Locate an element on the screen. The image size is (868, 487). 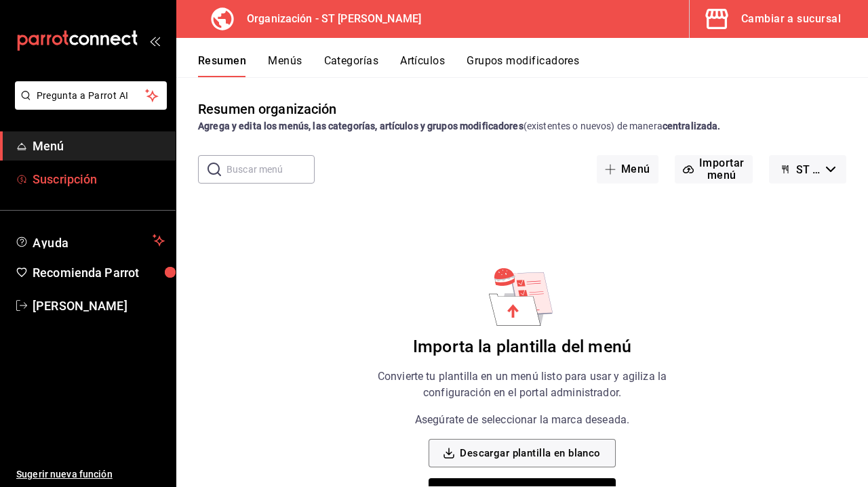
button: open_drawer_menu is located at coordinates (155, 40).